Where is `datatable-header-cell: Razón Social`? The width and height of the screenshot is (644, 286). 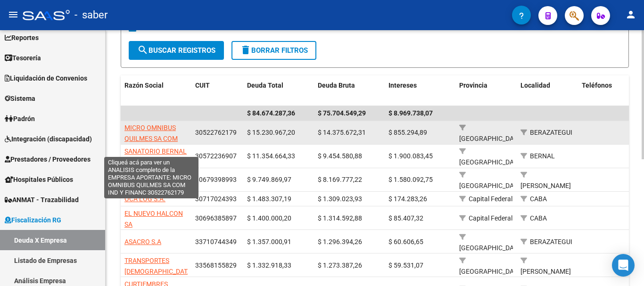 datatable-header-cell: Razón Social is located at coordinates (156, 91).